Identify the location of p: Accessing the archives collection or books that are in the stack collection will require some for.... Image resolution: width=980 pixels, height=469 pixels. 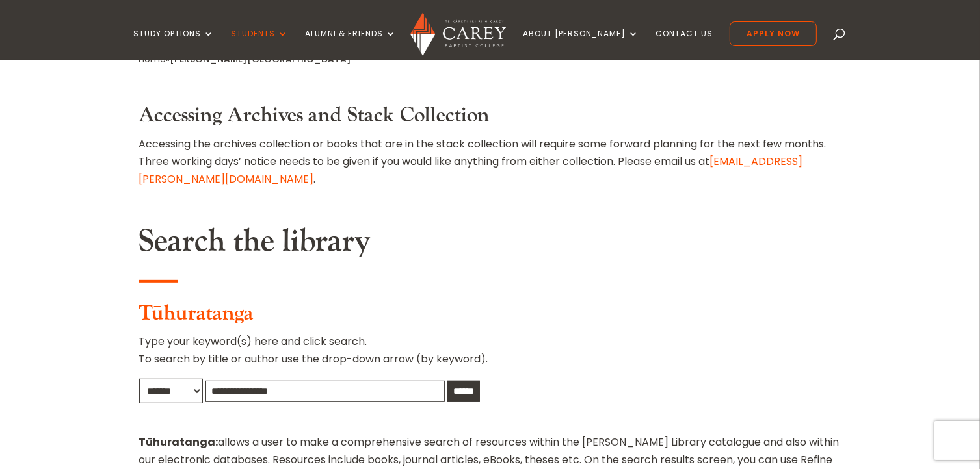
(490, 162).